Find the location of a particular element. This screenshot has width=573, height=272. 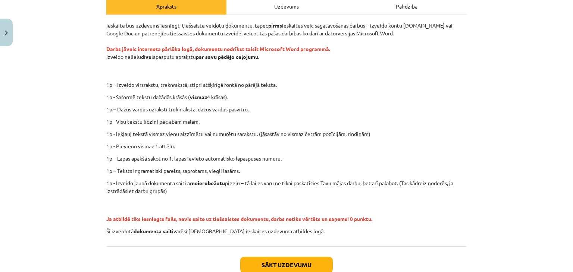

strong: divu is located at coordinates (146, 57).